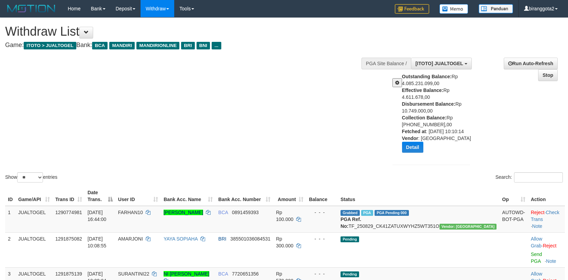 The height and width of the screenshot is (280, 568). I want to click on b: Fetched at, so click(414, 132).